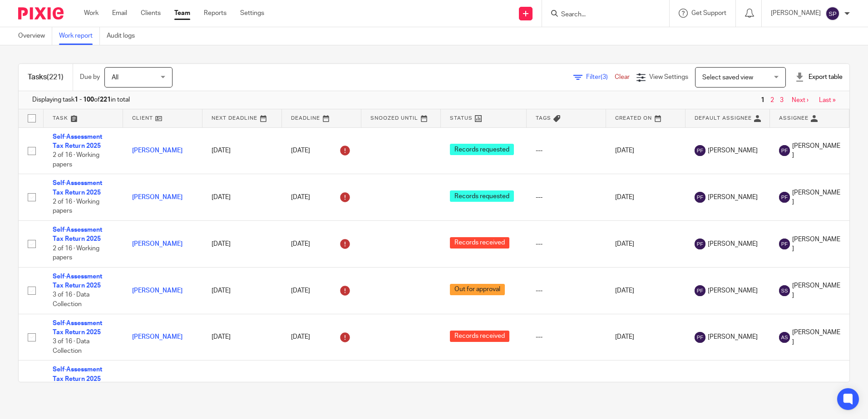 This screenshot has width=868, height=419. What do you see at coordinates (669, 77) in the screenshot?
I see `span: View Settings` at bounding box center [669, 77].